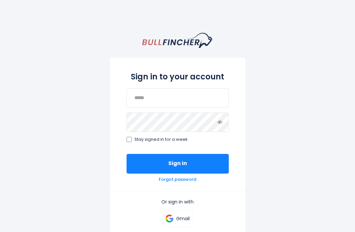 This screenshot has height=232, width=355. Describe the element at coordinates (129, 140) in the screenshot. I see `input: Stay signed in for a week` at that location.